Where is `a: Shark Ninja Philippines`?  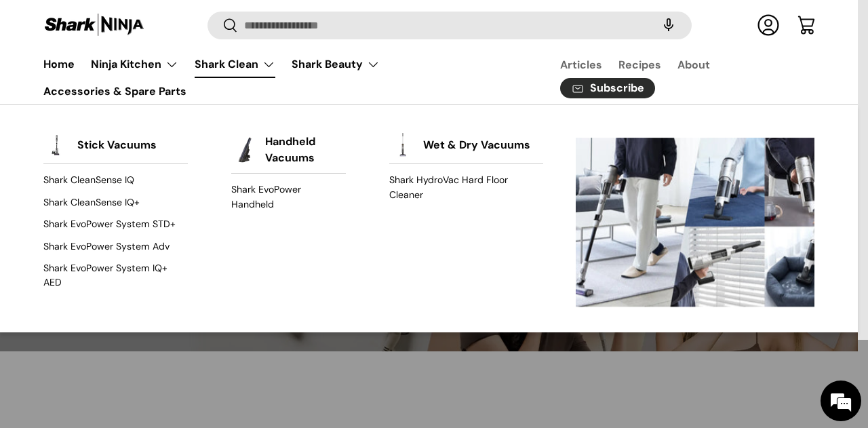 a: Shark Ninja Philippines is located at coordinates (94, 25).